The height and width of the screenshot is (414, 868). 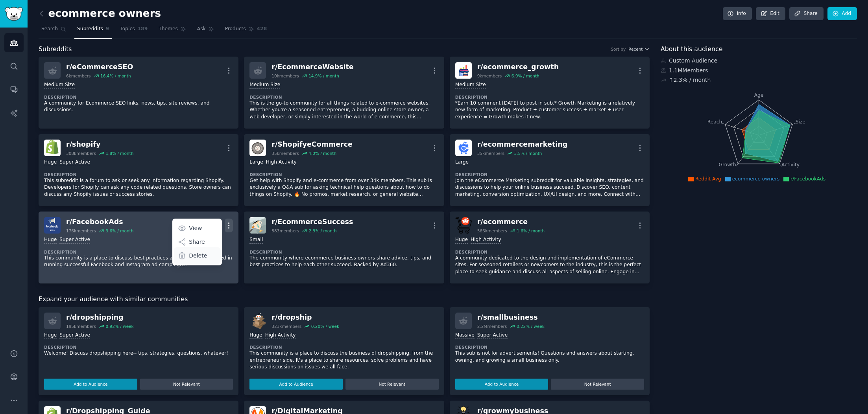 I want to click on div: 1.1M Members, so click(x=759, y=71).